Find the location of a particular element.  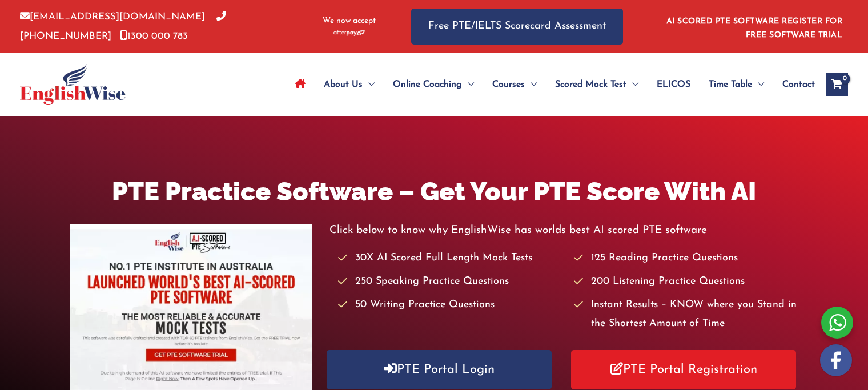

a: PTE Portal Registration is located at coordinates (684, 369).